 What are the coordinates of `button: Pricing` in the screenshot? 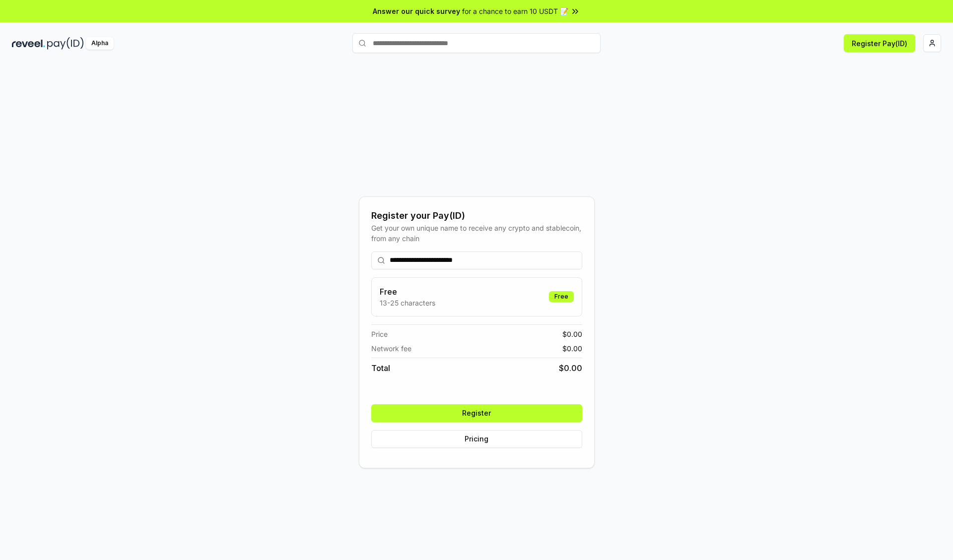 It's located at (476, 439).